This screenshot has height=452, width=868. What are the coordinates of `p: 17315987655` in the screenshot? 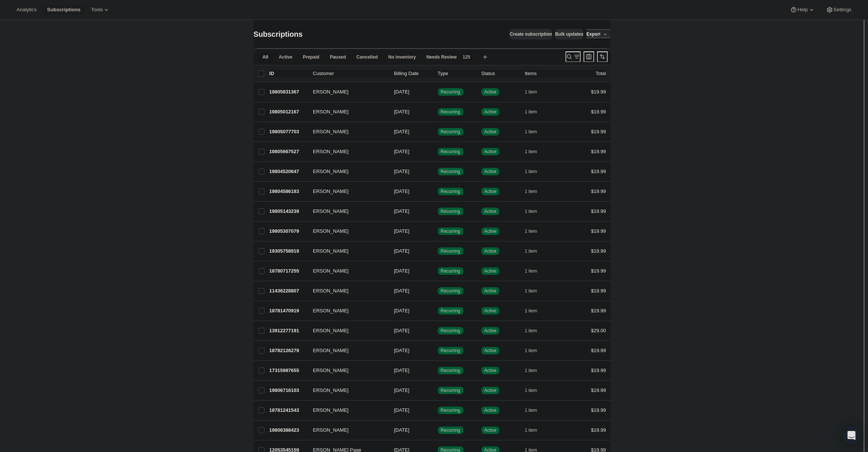 It's located at (288, 371).